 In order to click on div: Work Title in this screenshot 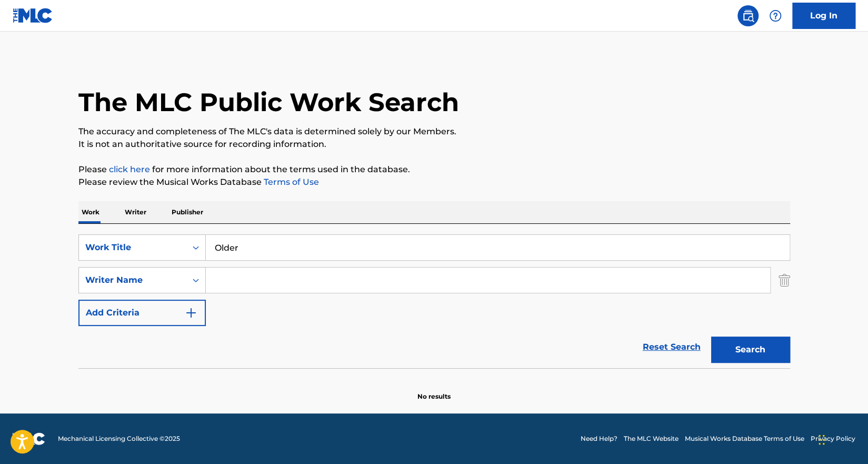, I will do `click(133, 247)`.